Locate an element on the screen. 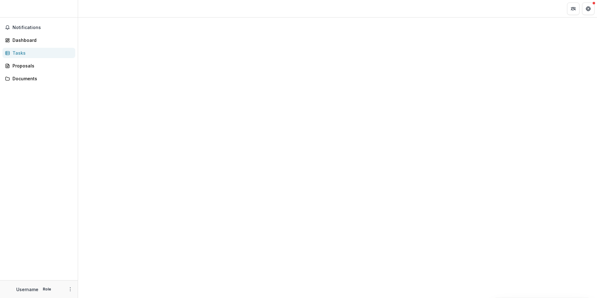 The width and height of the screenshot is (597, 298). a: Dashboard is located at coordinates (39, 40).